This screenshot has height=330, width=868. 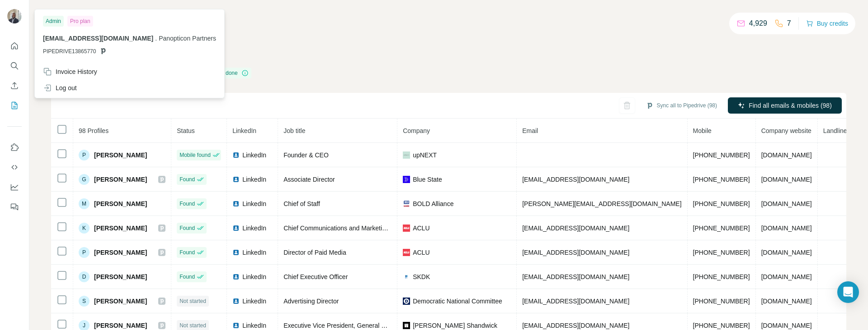 I want to click on span: Blue State, so click(x=427, y=179).